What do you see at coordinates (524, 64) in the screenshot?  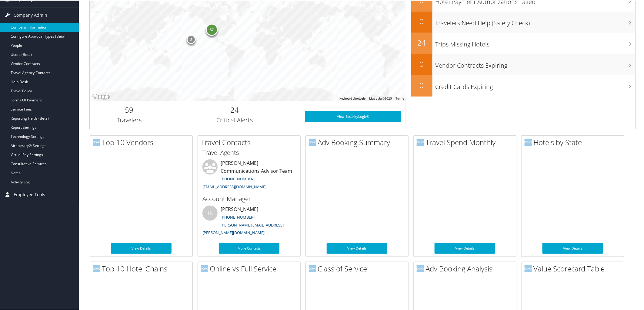 I see `a: 0Vendor Contracts Expiring` at bounding box center [524, 64].